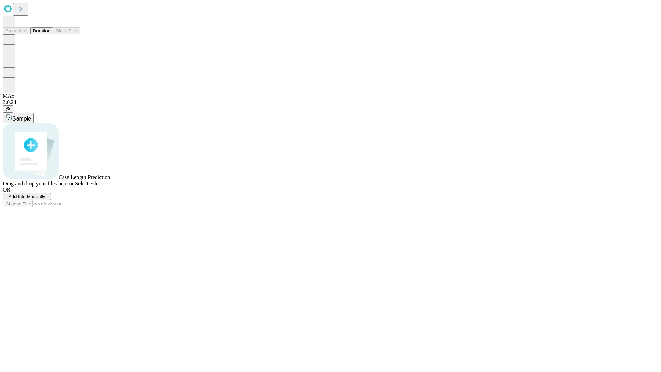 The height and width of the screenshot is (372, 661). What do you see at coordinates (66, 31) in the screenshot?
I see `button: Block Size` at bounding box center [66, 31].